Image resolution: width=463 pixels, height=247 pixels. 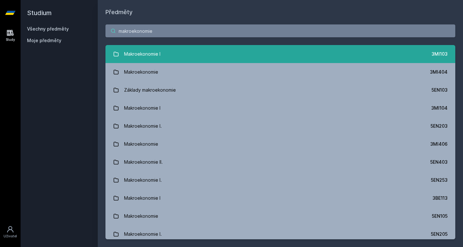 What do you see at coordinates (439, 90) in the screenshot?
I see `div: 5EN103` at bounding box center [439, 90].